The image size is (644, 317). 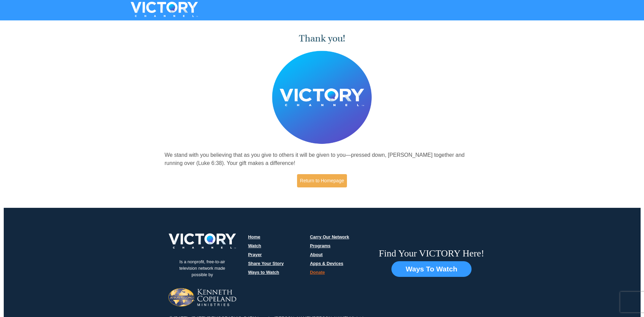 I want to click on a: Programs, so click(x=320, y=245).